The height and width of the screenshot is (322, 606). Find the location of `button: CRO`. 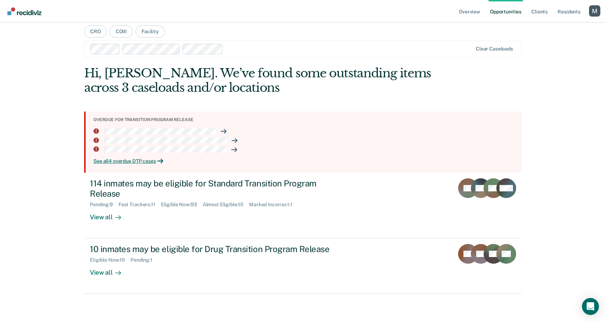

button: CRO is located at coordinates (95, 31).